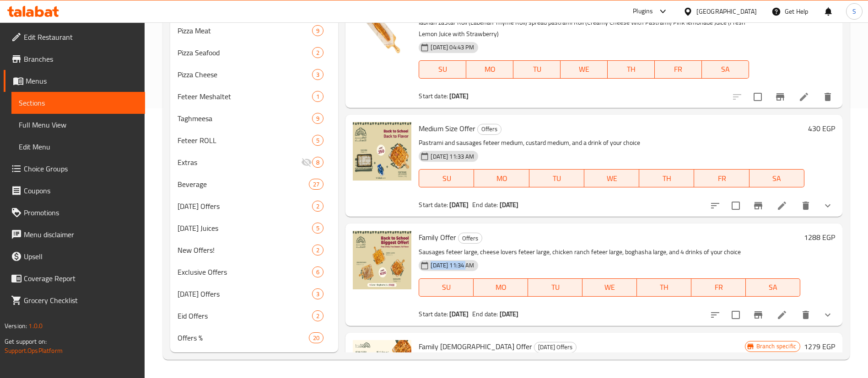 The width and height of the screenshot is (868, 378). Describe the element at coordinates (776, 346) in the screenshot. I see `span: Branch specific` at that location.